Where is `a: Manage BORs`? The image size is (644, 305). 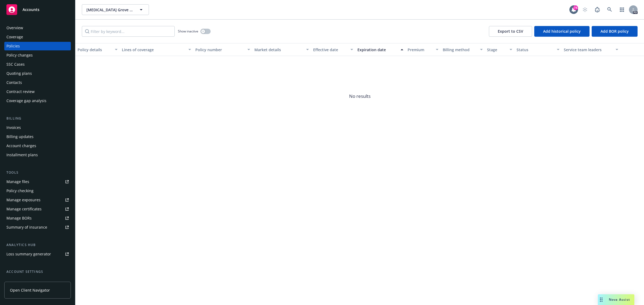
a: Manage BORs is located at coordinates (37, 218).